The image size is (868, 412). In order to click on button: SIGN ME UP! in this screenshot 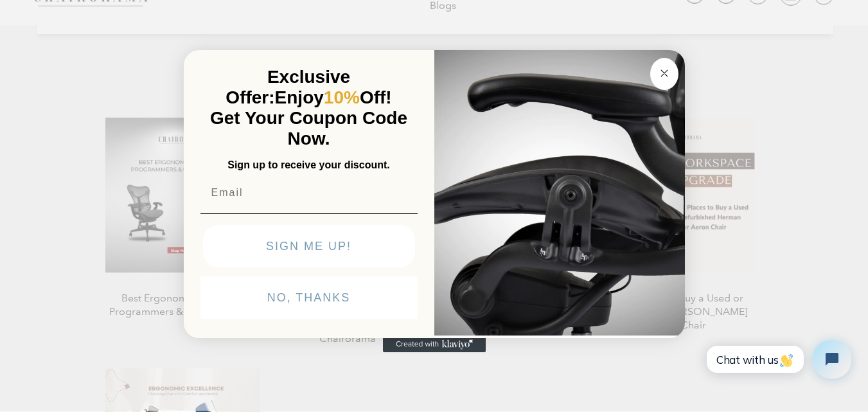, I will do `click(309, 246)`.